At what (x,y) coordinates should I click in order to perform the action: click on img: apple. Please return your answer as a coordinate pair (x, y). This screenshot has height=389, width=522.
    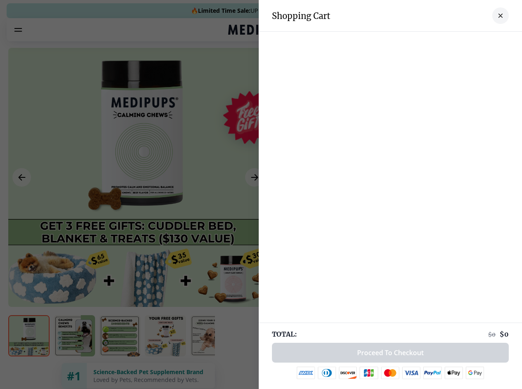
    Looking at the image, I should click on (454, 373).